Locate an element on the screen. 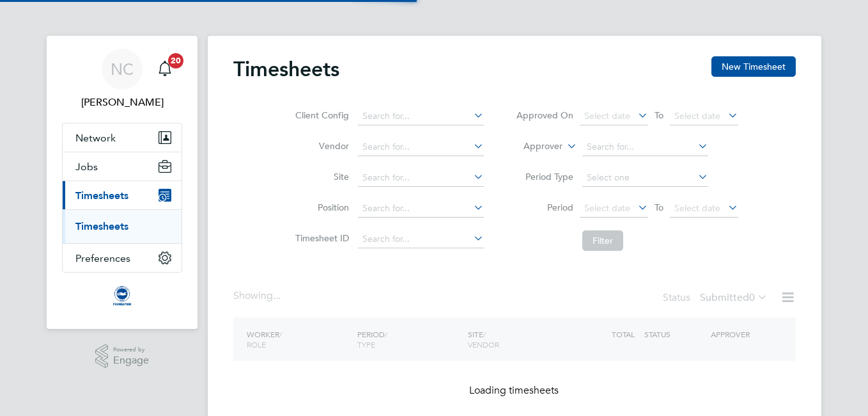  h2: Timesheets is located at coordinates (287, 69).